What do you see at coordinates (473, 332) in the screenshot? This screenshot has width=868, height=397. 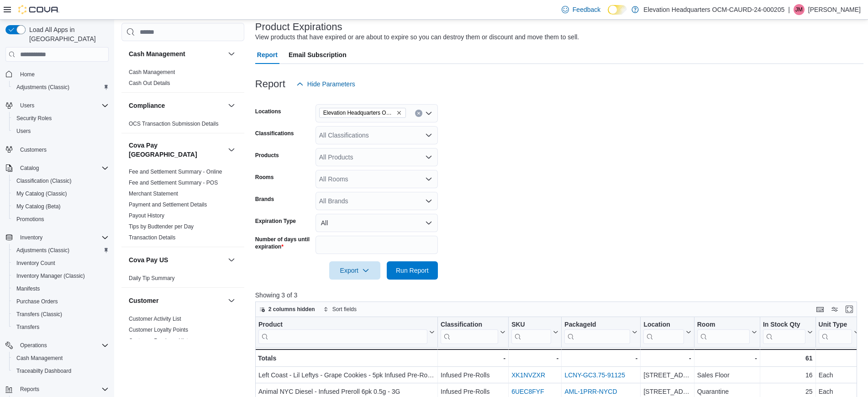 I see `button: Classification` at bounding box center [473, 332].